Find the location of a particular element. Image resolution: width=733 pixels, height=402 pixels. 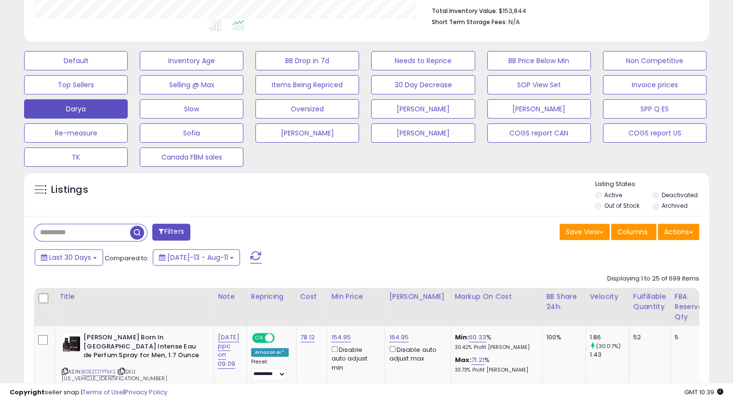

button: Inventory Age is located at coordinates (191, 61).